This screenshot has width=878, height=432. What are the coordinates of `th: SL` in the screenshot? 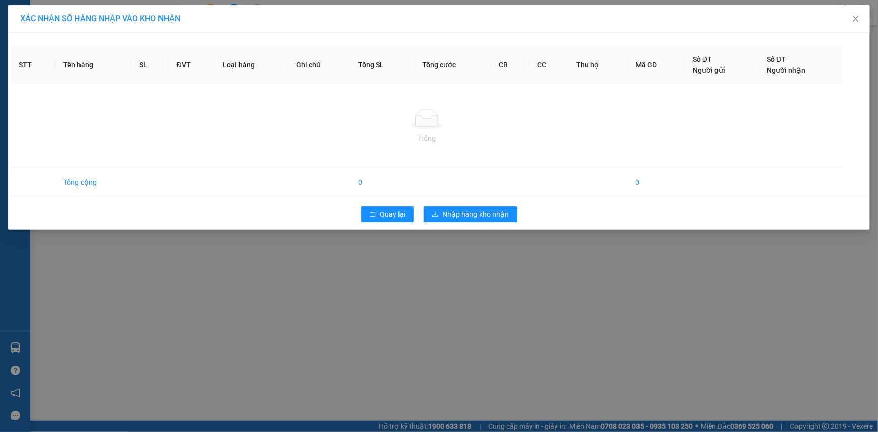 It's located at (150, 65).